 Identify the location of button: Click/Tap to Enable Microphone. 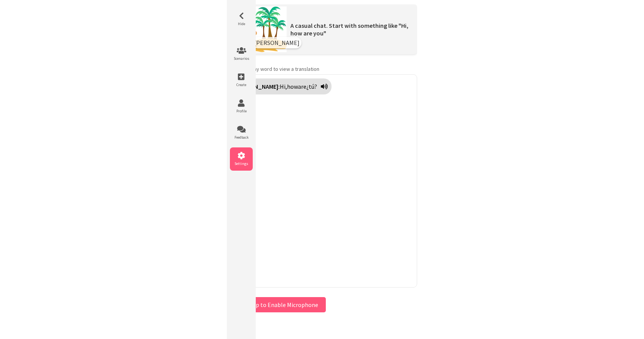
(276, 305).